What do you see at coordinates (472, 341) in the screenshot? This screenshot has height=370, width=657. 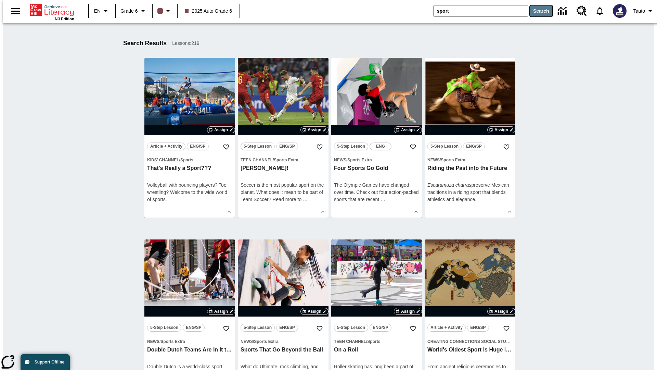 I see `span: Creating Connections Social Studies` at bounding box center [472, 341].